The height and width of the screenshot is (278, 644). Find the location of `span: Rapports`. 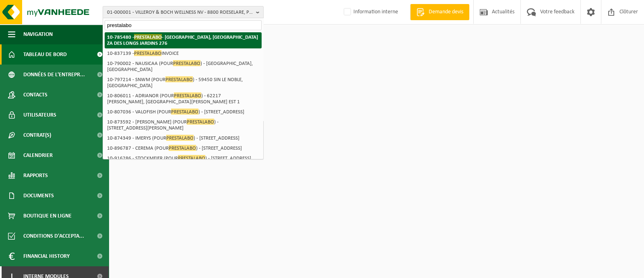

span: Rapports is located at coordinates (35, 175).